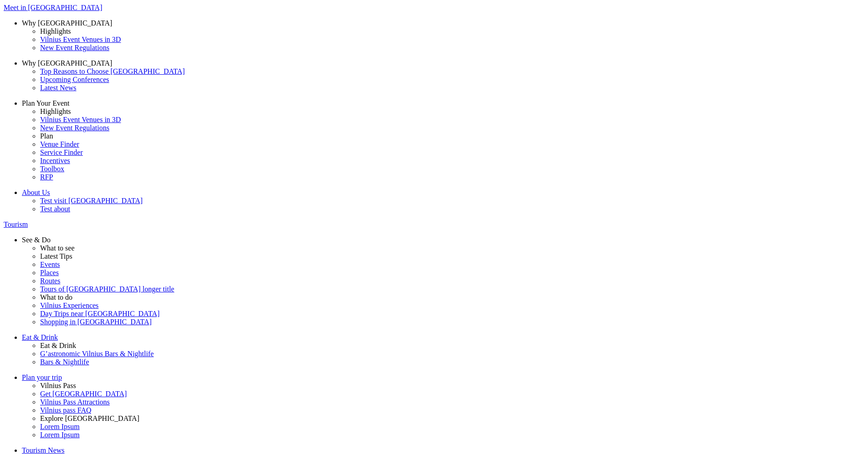  Describe the element at coordinates (442, 451) in the screenshot. I see `a: Tourism News` at that location.